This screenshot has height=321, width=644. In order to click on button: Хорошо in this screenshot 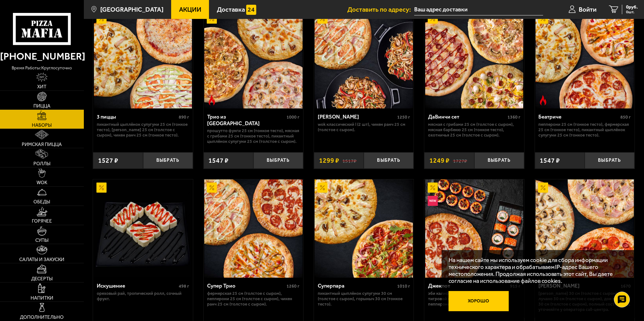, I will do `click(479, 301)`.